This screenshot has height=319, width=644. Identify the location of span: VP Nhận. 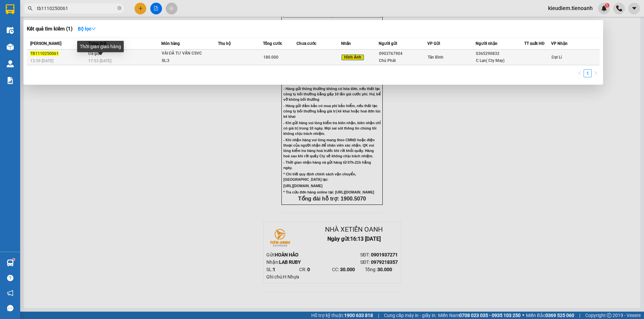
(559, 44).